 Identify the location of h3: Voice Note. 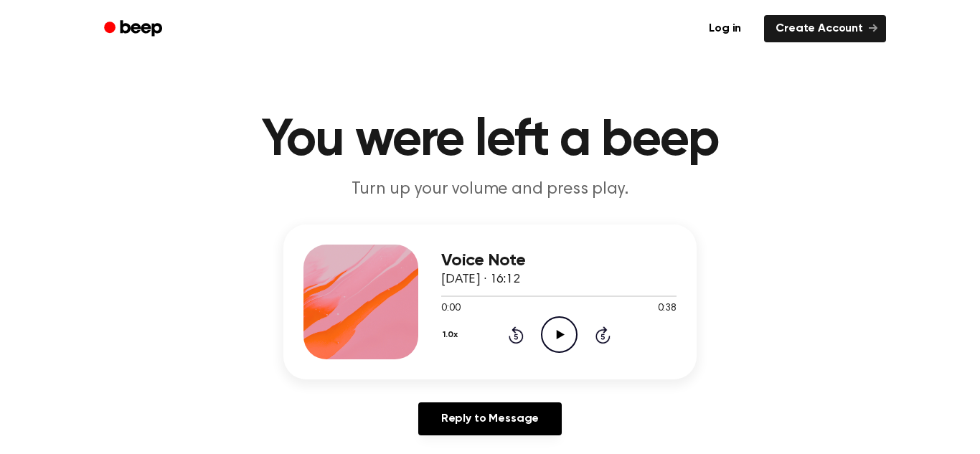
(559, 260).